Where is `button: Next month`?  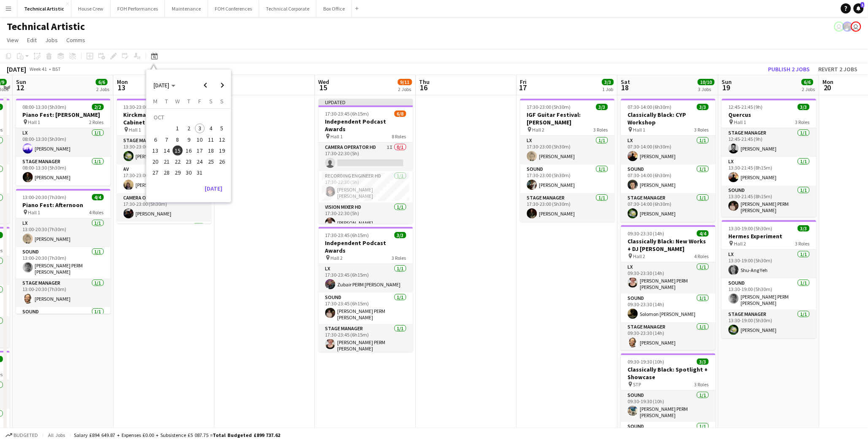
button: Next month is located at coordinates (222, 85).